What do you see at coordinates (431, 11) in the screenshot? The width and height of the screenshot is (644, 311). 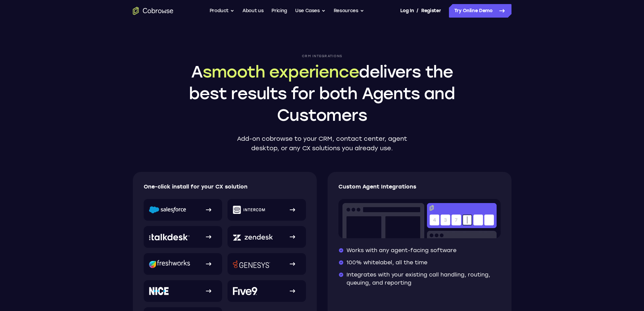 I see `a: Register` at bounding box center [431, 11].